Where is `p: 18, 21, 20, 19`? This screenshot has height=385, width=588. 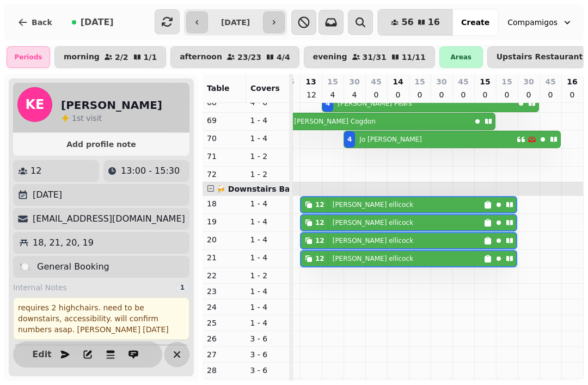
p: 18, 21, 20, 19 is located at coordinates (63, 243).